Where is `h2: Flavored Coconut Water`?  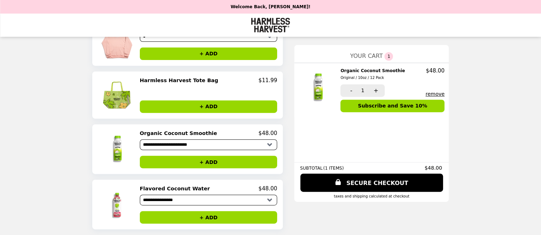 h2: Flavored Coconut Water is located at coordinates (176, 189).